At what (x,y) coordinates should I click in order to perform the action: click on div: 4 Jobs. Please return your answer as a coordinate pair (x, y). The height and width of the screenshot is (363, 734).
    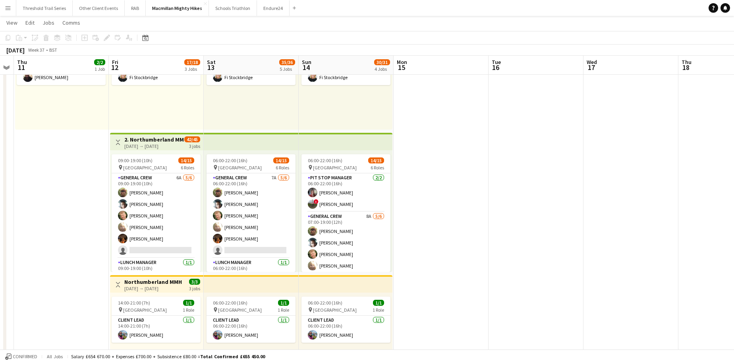
    Looking at the image, I should click on (382, 69).